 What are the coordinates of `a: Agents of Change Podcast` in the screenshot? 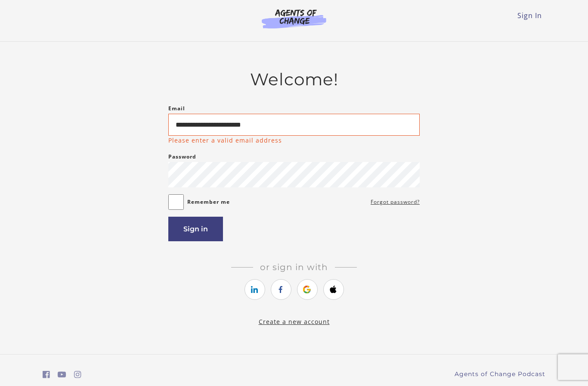 It's located at (500, 374).